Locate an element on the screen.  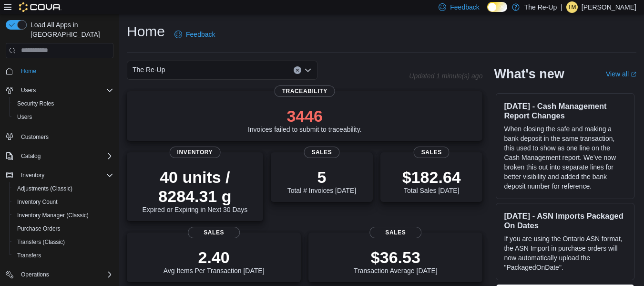
p: 2.40 is located at coordinates (214, 257).